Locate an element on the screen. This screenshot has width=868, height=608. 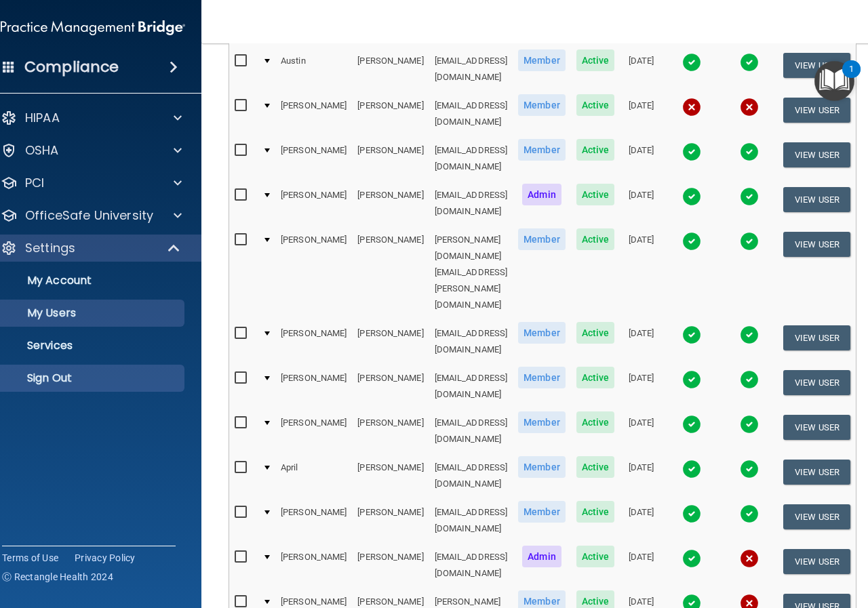
p: OfficeSafe University is located at coordinates (89, 215).